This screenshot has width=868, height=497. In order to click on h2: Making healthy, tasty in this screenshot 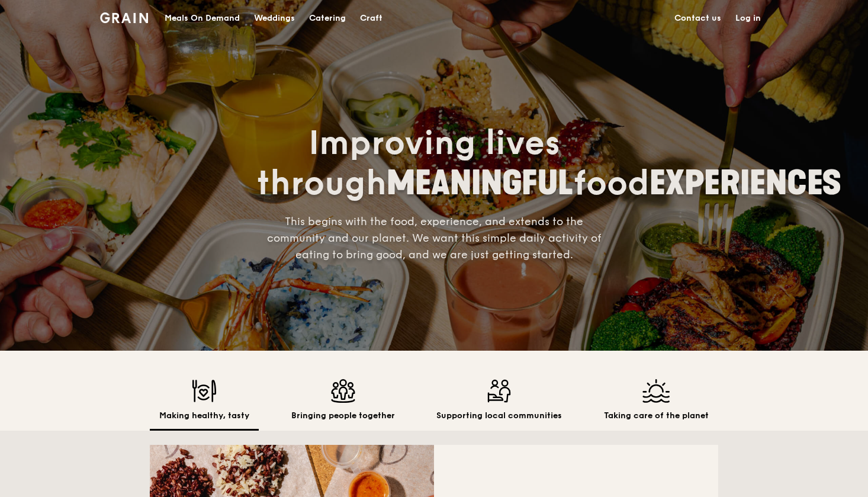, I will do `click(204, 416)`.